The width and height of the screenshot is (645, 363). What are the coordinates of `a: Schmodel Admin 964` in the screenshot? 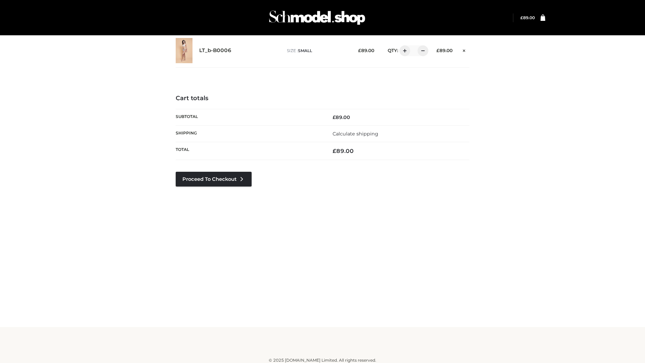 It's located at (317, 17).